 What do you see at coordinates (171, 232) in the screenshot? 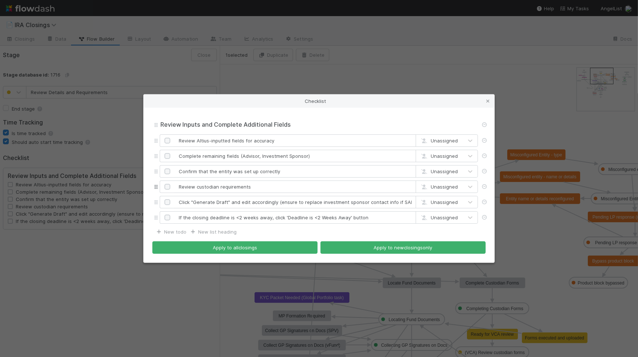
I see `a: New todo` at bounding box center [171, 232].